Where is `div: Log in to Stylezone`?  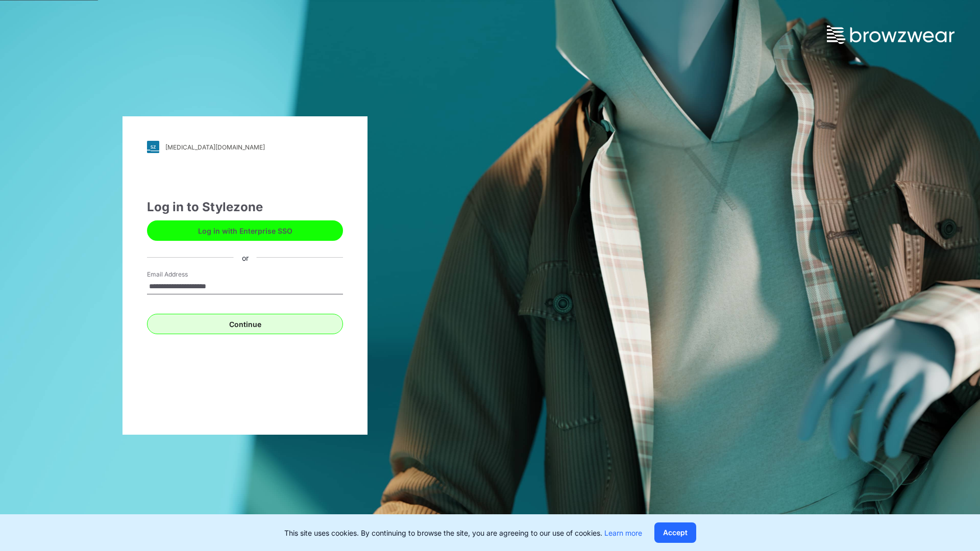 div: Log in to Stylezone is located at coordinates (245, 207).